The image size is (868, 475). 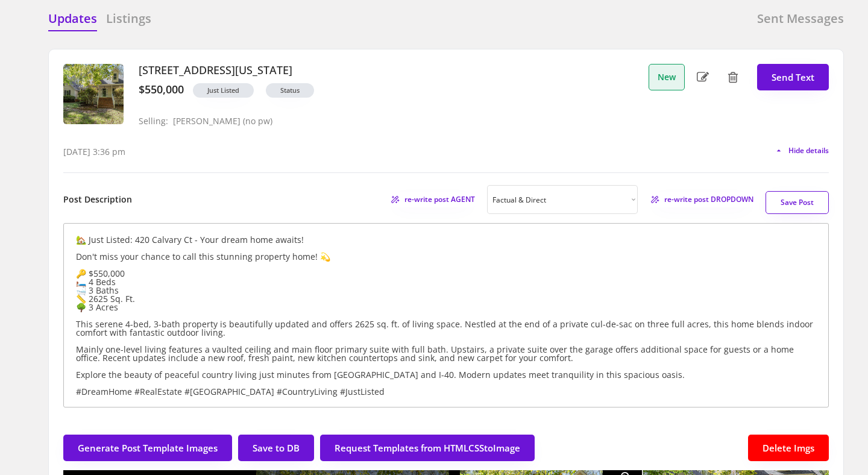 What do you see at coordinates (427, 448) in the screenshot?
I see `button: Request Templates from HTMLCSStoImage` at bounding box center [427, 448].